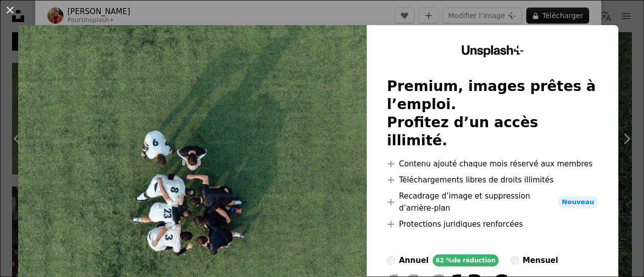 The width and height of the screenshot is (644, 277). What do you see at coordinates (465, 260) in the screenshot?
I see `div: 62 % de réduction` at bounding box center [465, 260].